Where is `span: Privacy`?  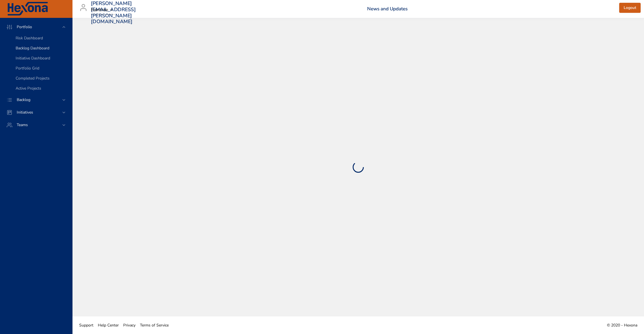 span: Privacy is located at coordinates (129, 325).